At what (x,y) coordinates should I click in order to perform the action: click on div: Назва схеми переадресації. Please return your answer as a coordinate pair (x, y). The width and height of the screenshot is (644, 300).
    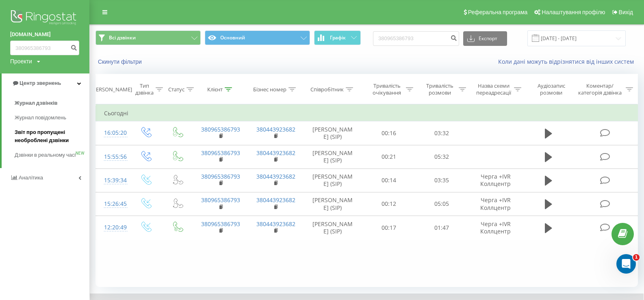
    Looking at the image, I should click on (494, 90).